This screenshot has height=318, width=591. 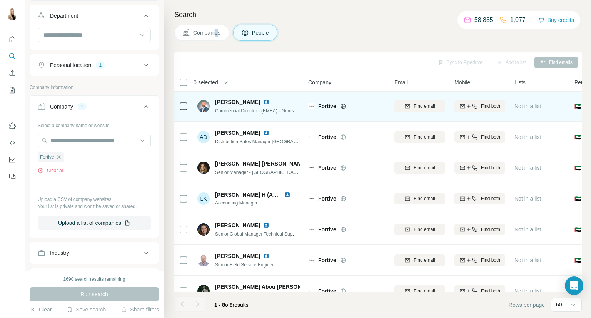 I want to click on span: 8, so click(x=231, y=305).